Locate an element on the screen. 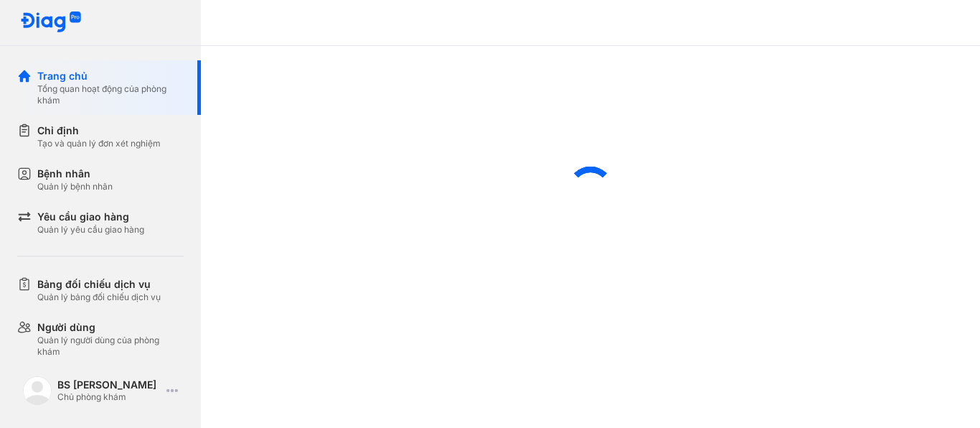 The image size is (980, 428). div: Quản lý bảng đối chiếu dịch vụ is located at coordinates (99, 298).